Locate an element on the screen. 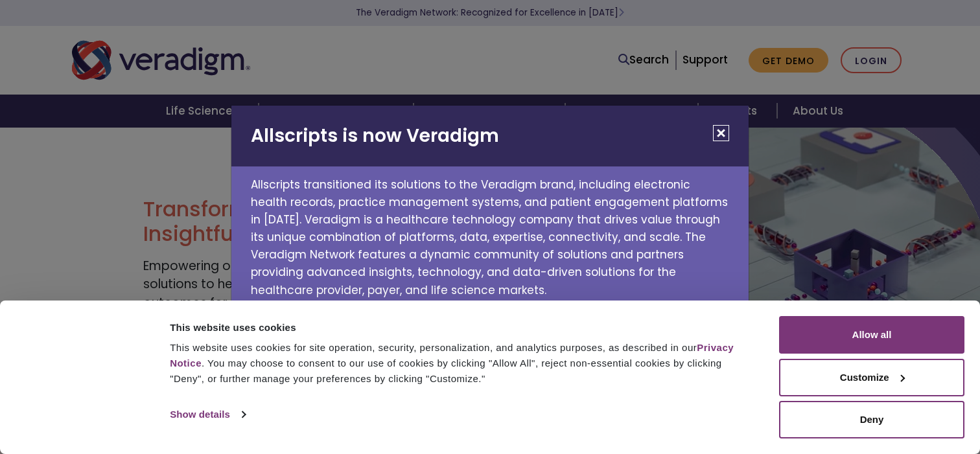 This screenshot has height=454, width=980. a: Show details is located at coordinates (207, 415).